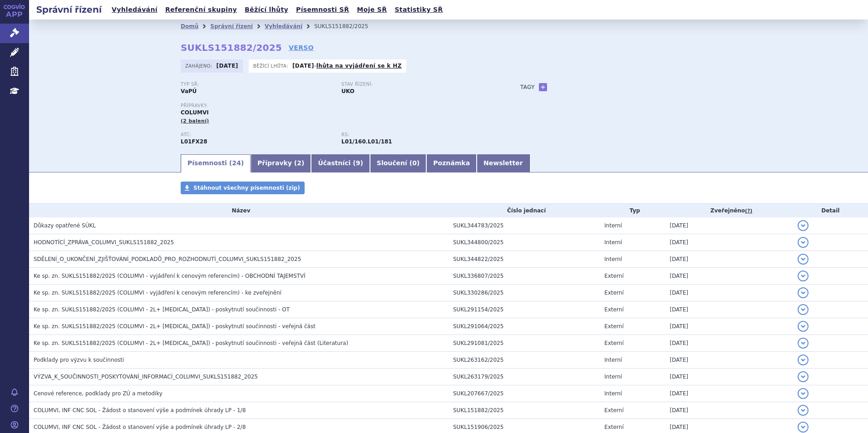  What do you see at coordinates (195, 121) in the screenshot?
I see `span: (2 balení)` at bounding box center [195, 121].